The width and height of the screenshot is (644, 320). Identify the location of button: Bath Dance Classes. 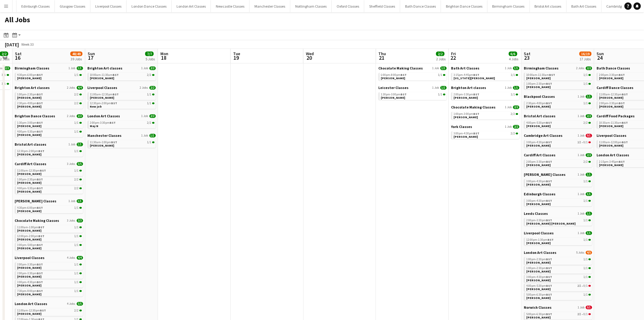
(421, 6).